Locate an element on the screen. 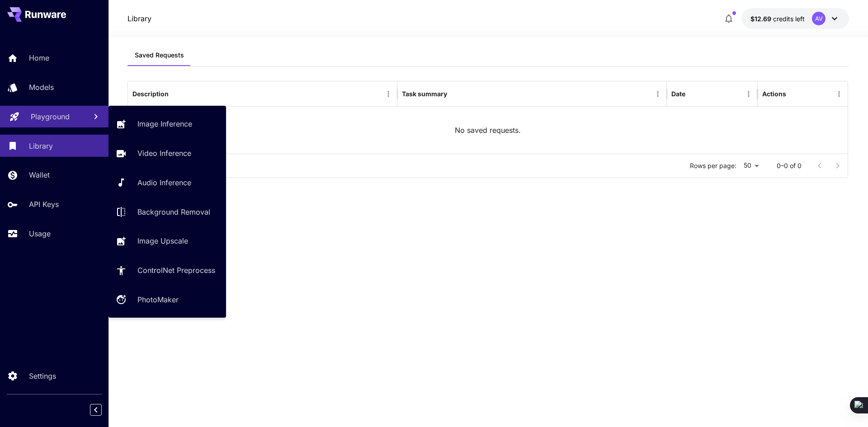 The width and height of the screenshot is (868, 427). a: Background Removal is located at coordinates (167, 212).